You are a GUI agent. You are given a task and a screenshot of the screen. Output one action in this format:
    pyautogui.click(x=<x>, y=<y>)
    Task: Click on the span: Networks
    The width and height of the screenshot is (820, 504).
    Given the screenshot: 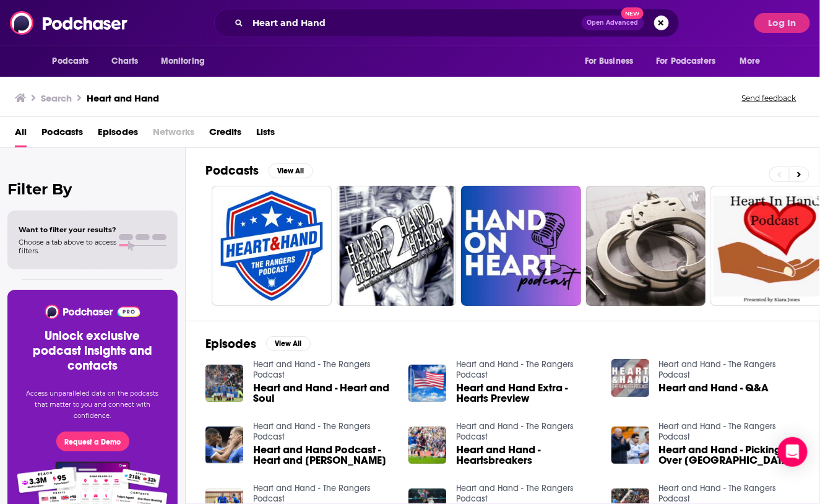 What is the action you would take?
    pyautogui.click(x=173, y=135)
    